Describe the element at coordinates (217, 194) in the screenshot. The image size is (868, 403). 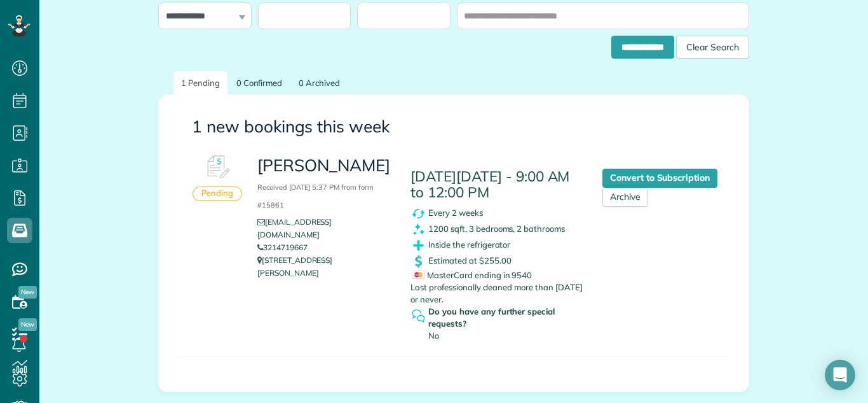
I see `div: Pending` at that location.